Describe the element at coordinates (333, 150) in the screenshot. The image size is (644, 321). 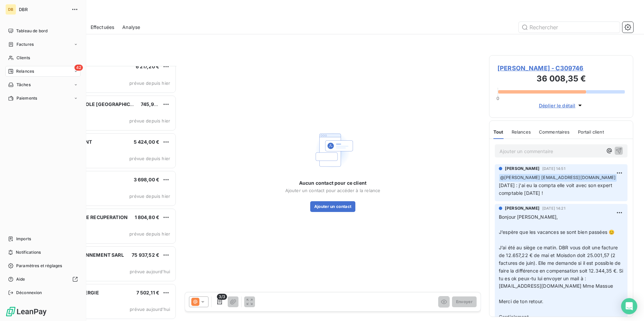
I see `img: Empty state` at that location.